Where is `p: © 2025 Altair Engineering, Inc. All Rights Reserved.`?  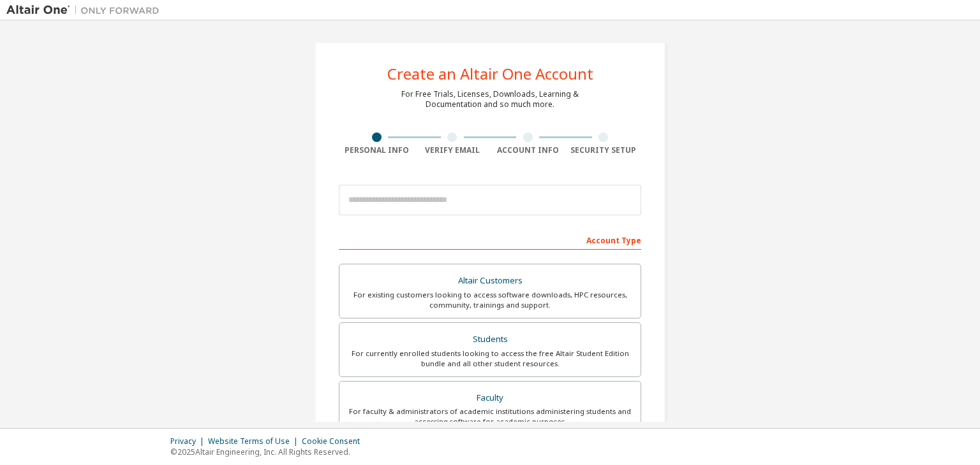
p: © 2025 Altair Engineering, Inc. All Rights Reserved. is located at coordinates (268, 452).